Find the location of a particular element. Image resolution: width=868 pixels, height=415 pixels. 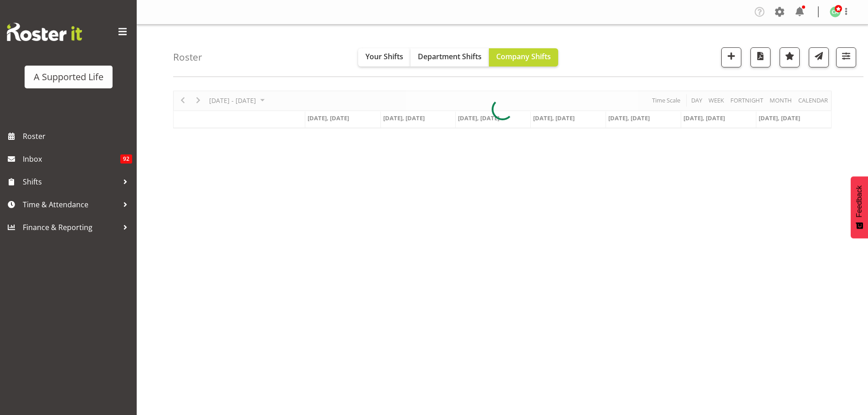

img: Rosterit website logo is located at coordinates (44, 32).